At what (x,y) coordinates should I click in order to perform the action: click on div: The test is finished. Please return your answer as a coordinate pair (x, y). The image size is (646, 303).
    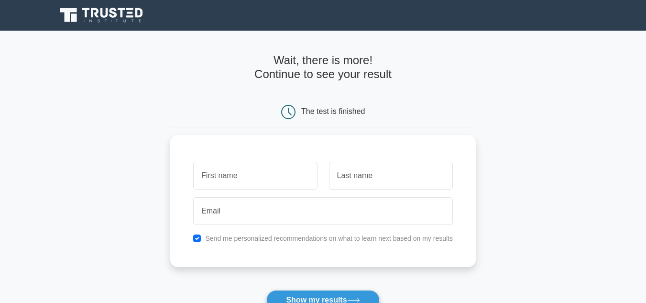
    Looking at the image, I should click on (333, 111).